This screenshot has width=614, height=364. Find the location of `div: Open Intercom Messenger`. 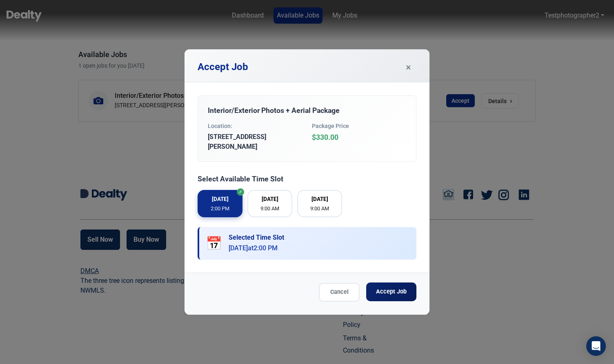

div: Open Intercom Messenger is located at coordinates (596, 346).